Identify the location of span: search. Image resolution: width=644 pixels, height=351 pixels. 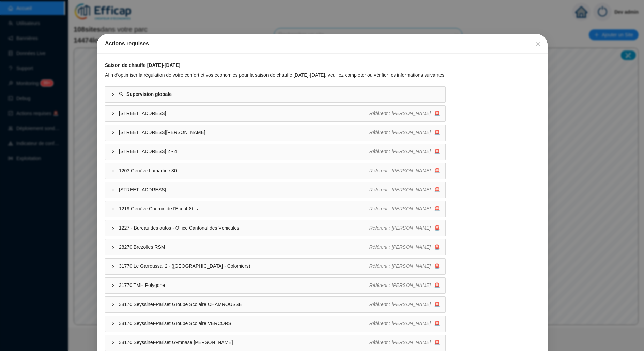
(122, 94).